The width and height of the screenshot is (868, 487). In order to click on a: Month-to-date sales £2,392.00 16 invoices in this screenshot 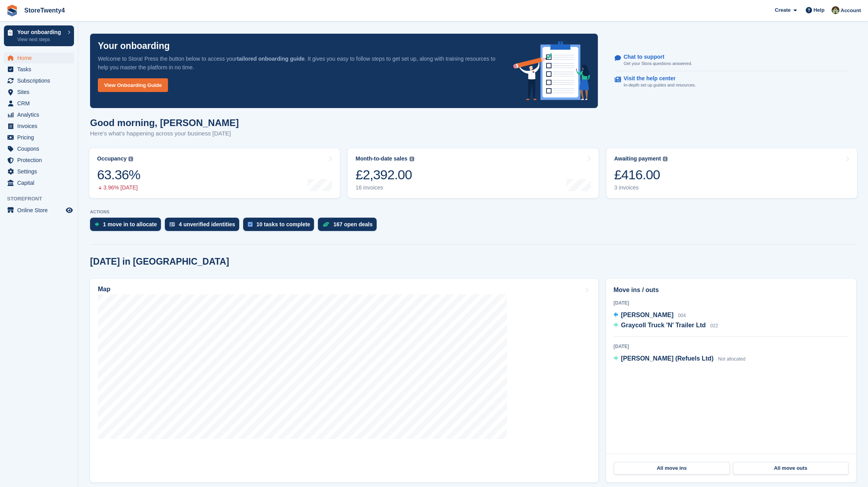, I will do `click(473, 173)`.